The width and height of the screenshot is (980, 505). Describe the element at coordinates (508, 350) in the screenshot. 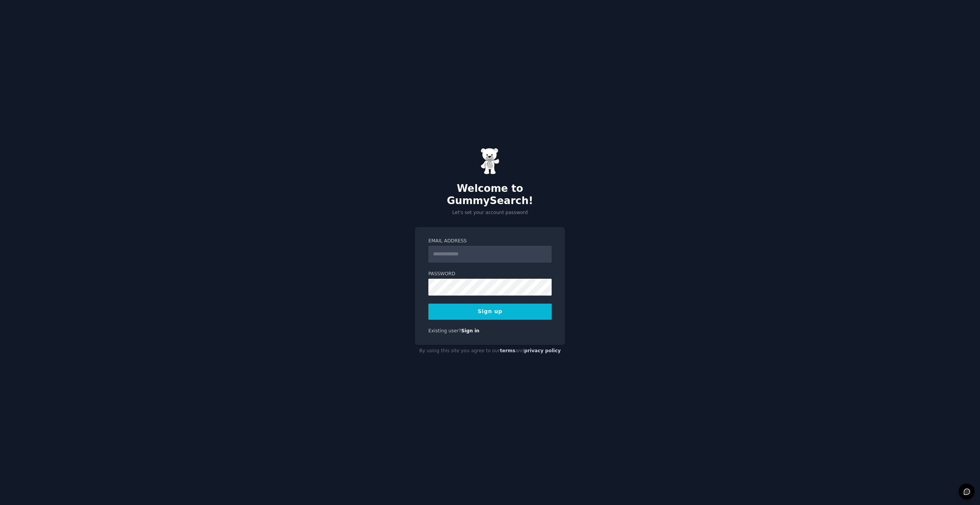

I see `a: terms` at that location.